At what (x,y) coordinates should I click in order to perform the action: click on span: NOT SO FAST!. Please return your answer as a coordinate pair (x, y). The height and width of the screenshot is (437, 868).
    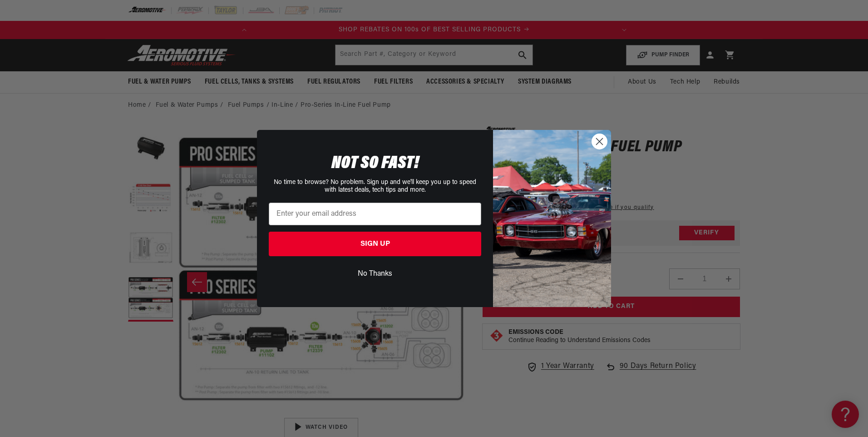
    Looking at the image, I should click on (375, 164).